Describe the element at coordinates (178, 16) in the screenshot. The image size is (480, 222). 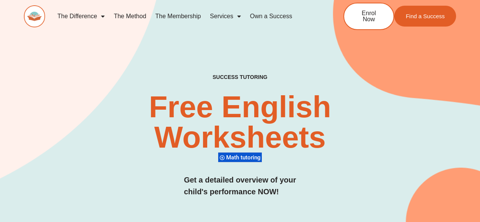
I see `a: The Membership` at that location.